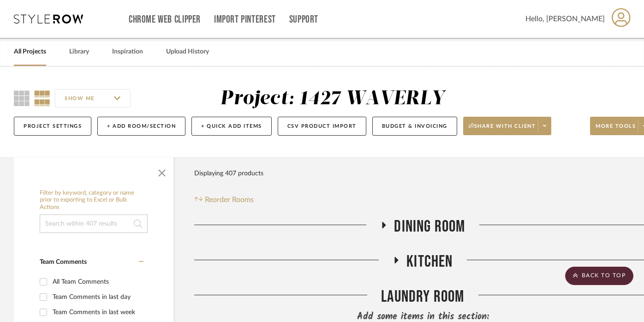 This screenshot has height=322, width=644. What do you see at coordinates (430, 226) in the screenshot?
I see `span: Dining Room` at bounding box center [430, 226].